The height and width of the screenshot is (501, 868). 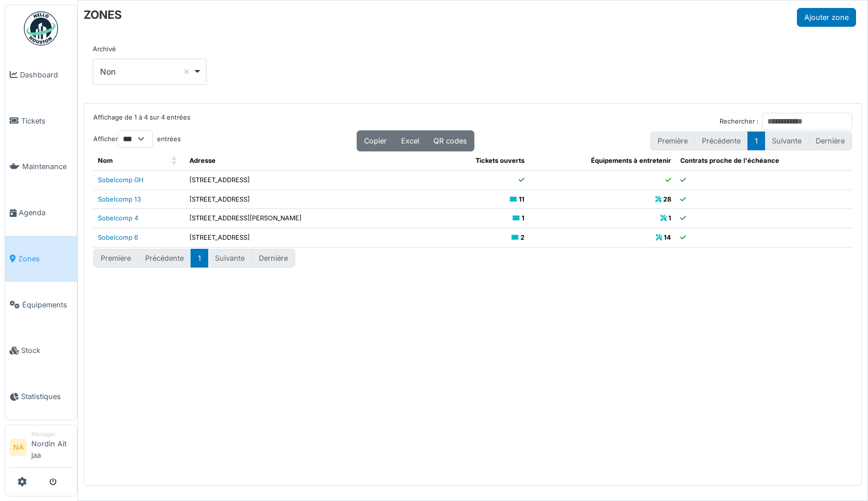 What do you see at coordinates (41, 449) in the screenshot?
I see `a: NA ManagerNordin Ait jaa` at bounding box center [41, 449].